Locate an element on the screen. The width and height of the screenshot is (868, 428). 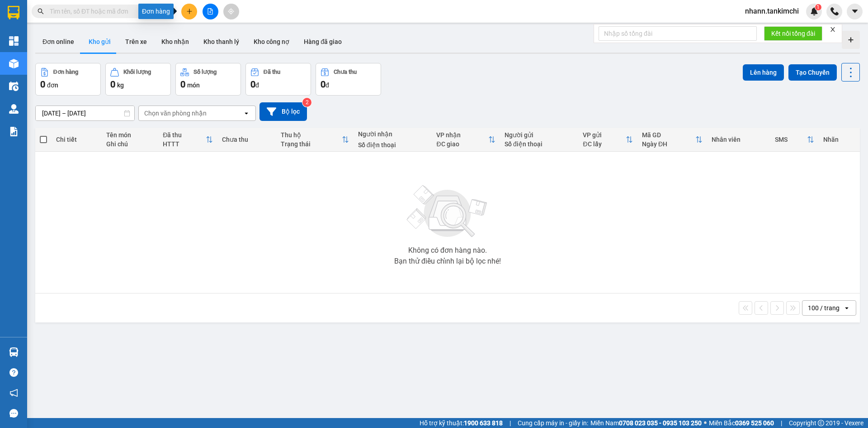
button: aim is located at coordinates (231, 11).